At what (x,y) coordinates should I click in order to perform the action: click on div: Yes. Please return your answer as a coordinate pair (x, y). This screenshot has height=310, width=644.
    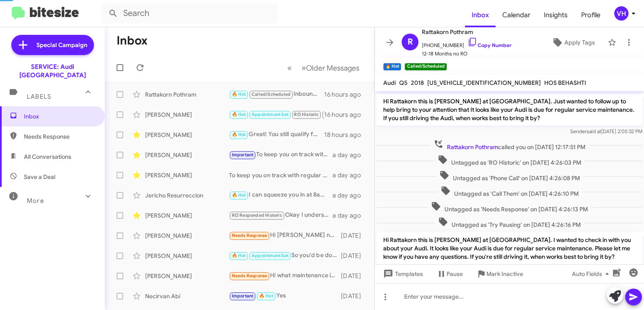
    Looking at the image, I should click on (285, 295).